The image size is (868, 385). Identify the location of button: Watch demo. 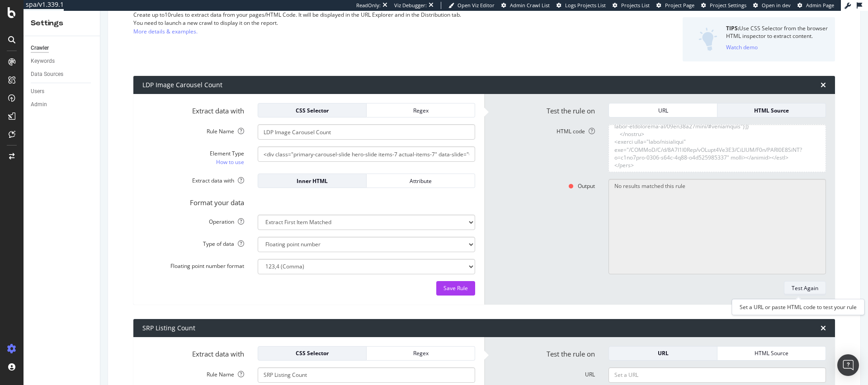
(742, 47).